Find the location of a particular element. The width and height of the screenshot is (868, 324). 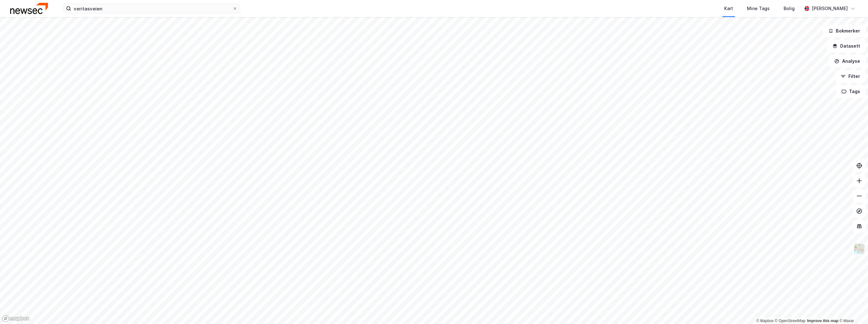

button: Datasett is located at coordinates (846, 46).